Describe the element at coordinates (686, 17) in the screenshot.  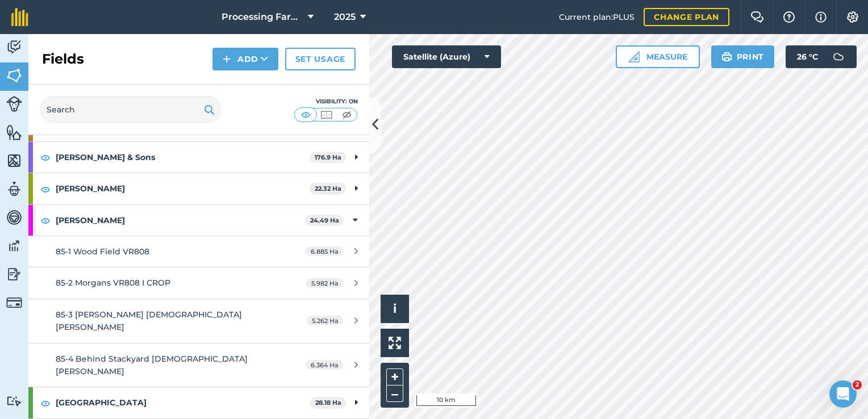
I see `a: Change plan` at that location.